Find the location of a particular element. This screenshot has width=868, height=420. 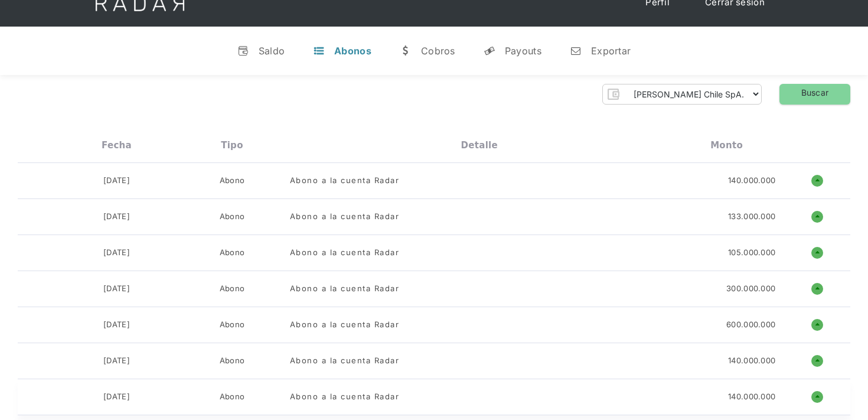

a: Buscar is located at coordinates (815, 94).